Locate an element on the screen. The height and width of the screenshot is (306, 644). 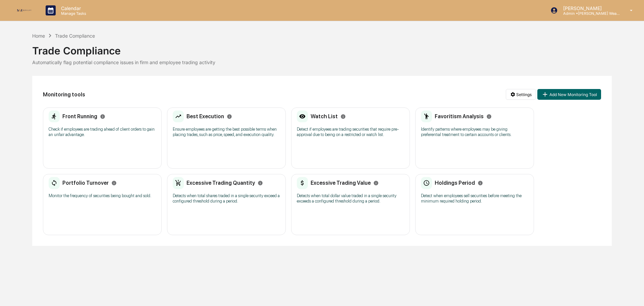
p: Detects when total dollar value traded in a single security exceeds a configured threshold during... is located at coordinates (351, 198).